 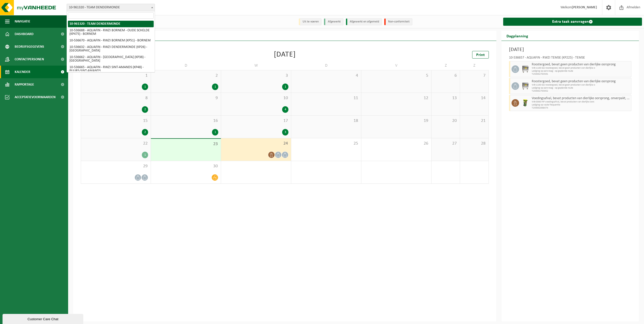 What do you see at coordinates (326, 144) in the screenshot?
I see `span: 25` at bounding box center [326, 144].